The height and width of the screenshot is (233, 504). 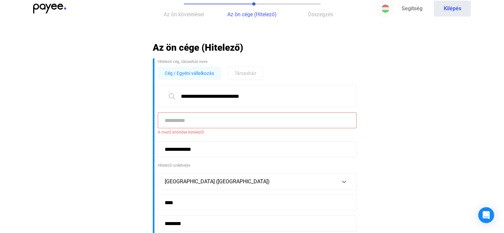 I want to click on span: Az ön követelései, so click(x=184, y=14).